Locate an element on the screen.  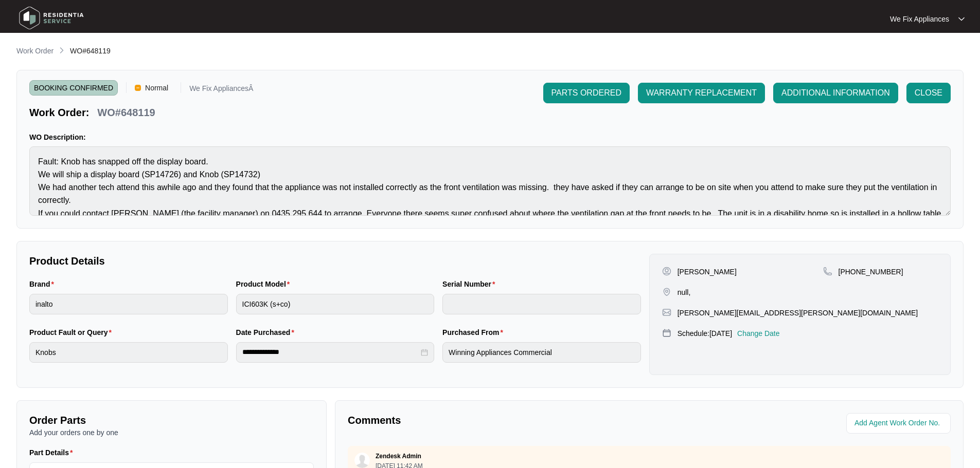
button: WARRANTY REPLACEMENT is located at coordinates (701, 93).